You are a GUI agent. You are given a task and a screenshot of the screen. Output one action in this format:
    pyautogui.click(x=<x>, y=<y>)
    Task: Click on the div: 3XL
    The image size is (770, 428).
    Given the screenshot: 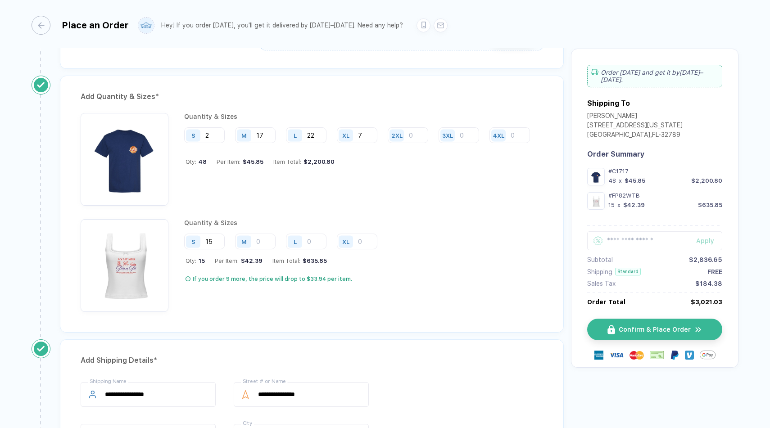 What is the action you would take?
    pyautogui.click(x=447, y=135)
    